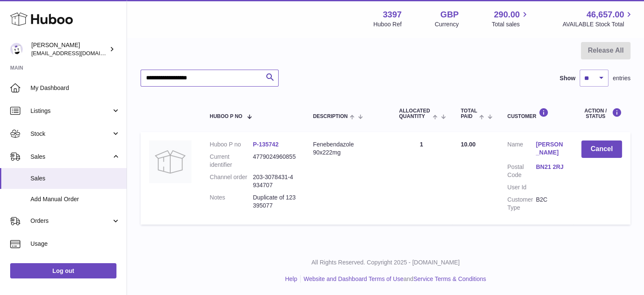  Describe the element at coordinates (521, 187) in the screenshot. I see `dt: User Id` at that location.